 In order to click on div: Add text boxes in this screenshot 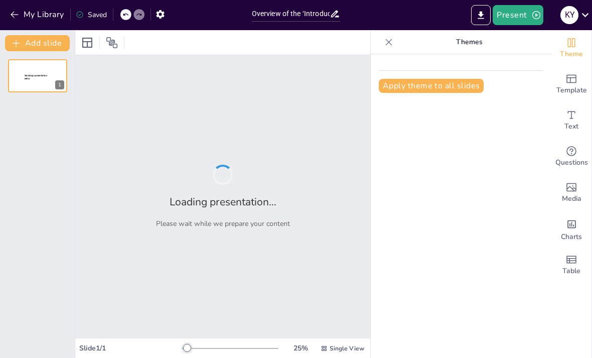, I will do `click(572, 121)`.